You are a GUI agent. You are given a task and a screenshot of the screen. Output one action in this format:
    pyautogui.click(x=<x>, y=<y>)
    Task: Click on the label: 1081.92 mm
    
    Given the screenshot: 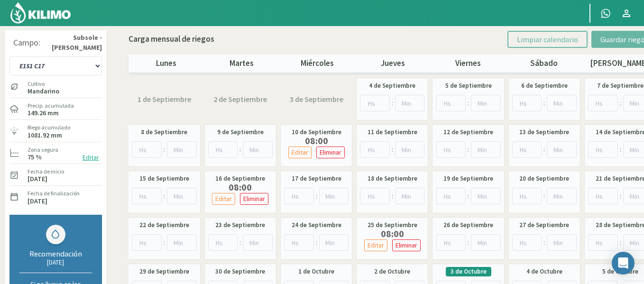 What is the action you would take?
    pyautogui.click(x=45, y=135)
    